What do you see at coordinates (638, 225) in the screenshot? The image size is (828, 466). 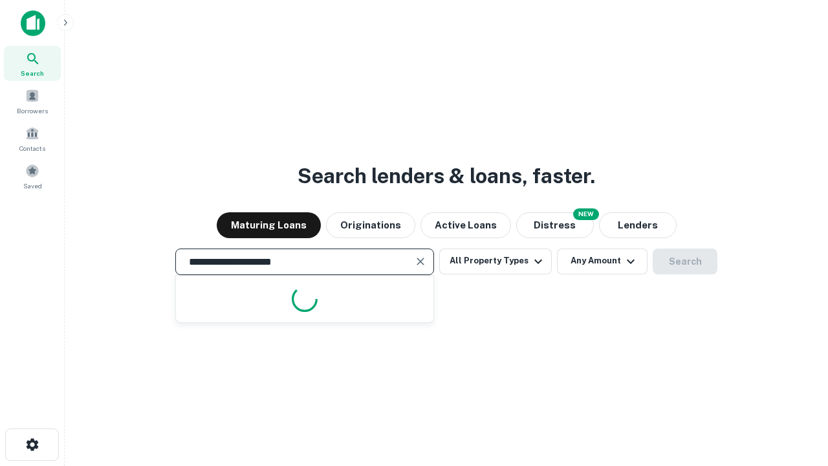 I see `button: Lenders` at bounding box center [638, 225].